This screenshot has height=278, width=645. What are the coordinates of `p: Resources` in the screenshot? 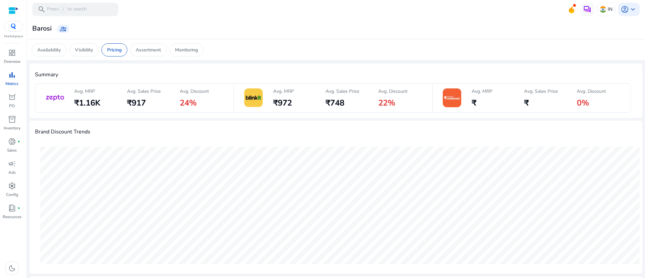 It's located at (12, 217).